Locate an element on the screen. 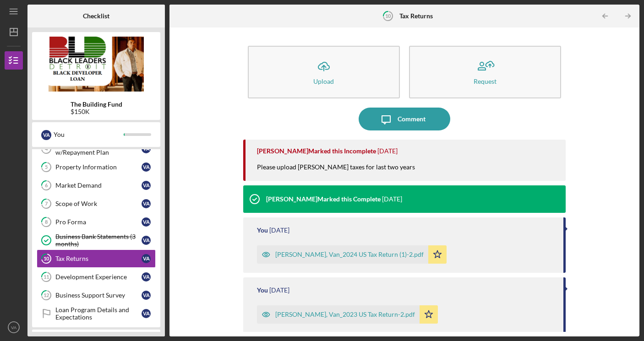  b: The Building Fund is located at coordinates (96, 104).